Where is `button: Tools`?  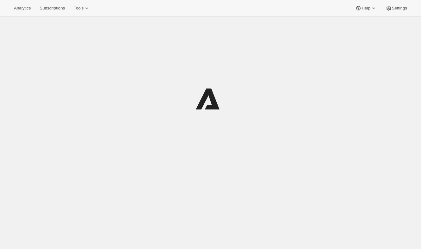
button: Tools is located at coordinates (82, 8).